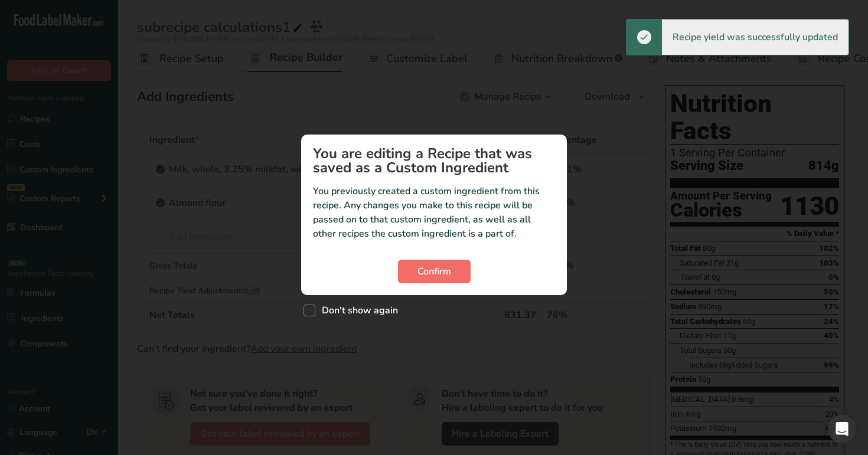 The height and width of the screenshot is (455, 868). Describe the element at coordinates (755, 37) in the screenshot. I see `div: Recipe yield was successfully updated` at that location.